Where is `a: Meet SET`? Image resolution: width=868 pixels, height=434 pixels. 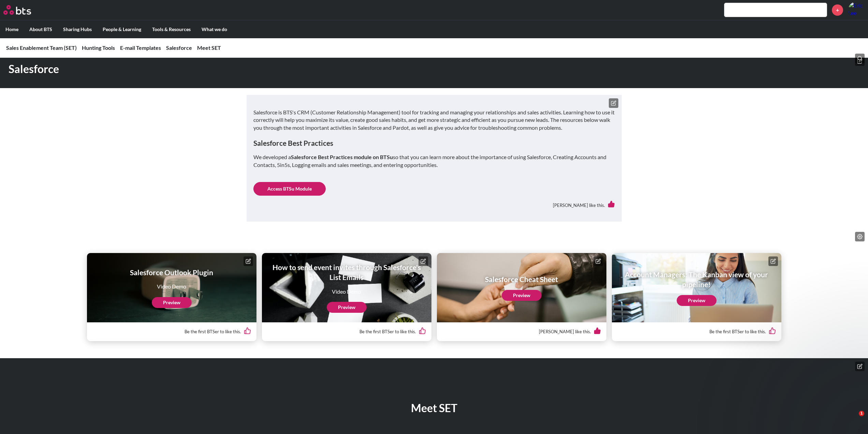 a: Meet SET is located at coordinates (209, 48).